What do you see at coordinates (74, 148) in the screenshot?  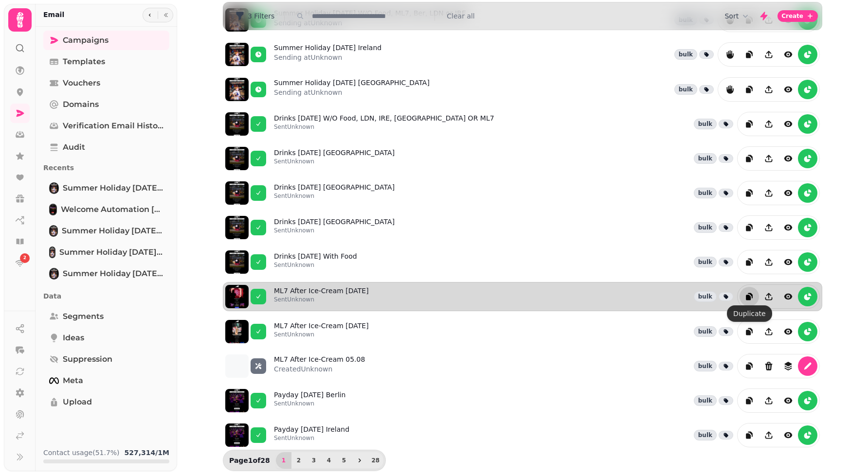 I see `span: Audit` at bounding box center [74, 148].